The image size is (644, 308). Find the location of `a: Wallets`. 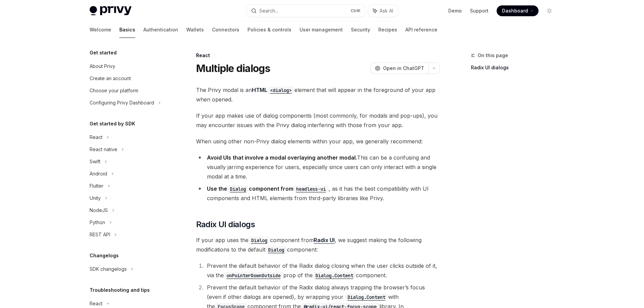

a: Wallets is located at coordinates (195, 30).